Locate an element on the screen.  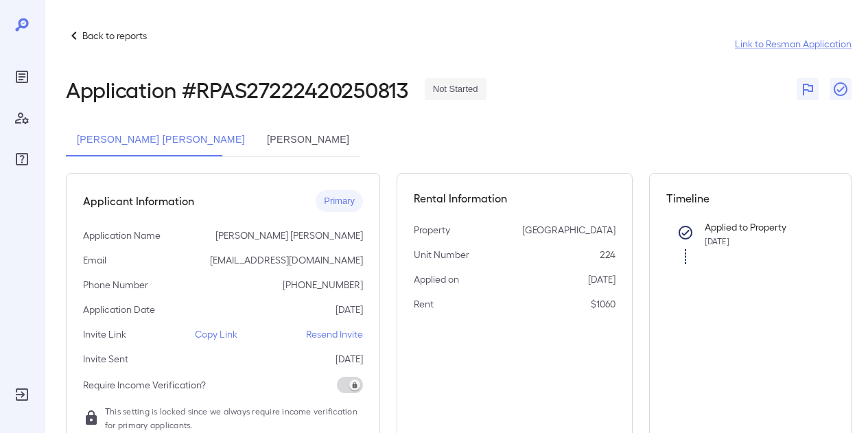
span: Primary is located at coordinates (339, 201).